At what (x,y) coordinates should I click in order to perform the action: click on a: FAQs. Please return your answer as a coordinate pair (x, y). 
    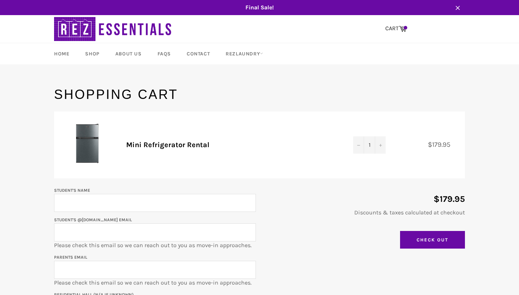
    Looking at the image, I should click on (164, 54).